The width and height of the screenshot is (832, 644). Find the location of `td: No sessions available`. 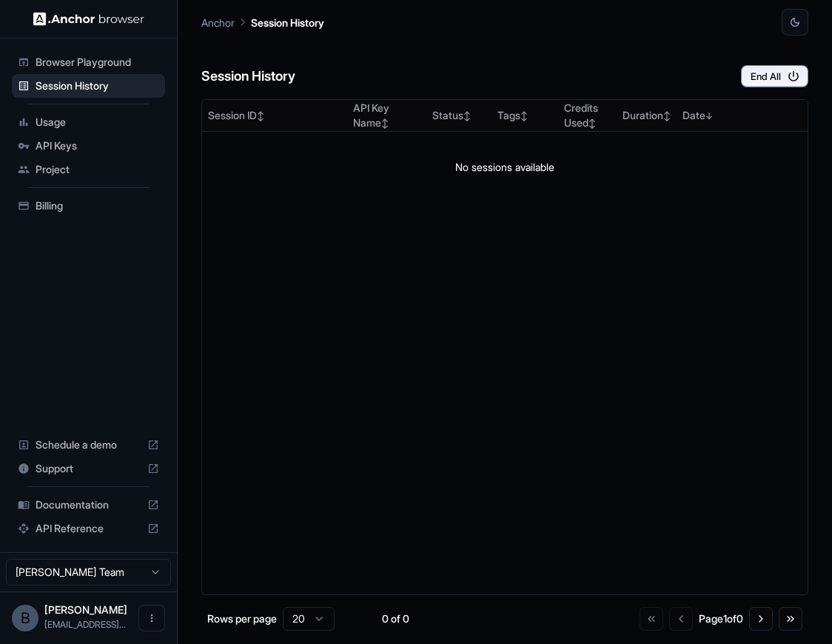

td: No sessions available is located at coordinates (505, 167).